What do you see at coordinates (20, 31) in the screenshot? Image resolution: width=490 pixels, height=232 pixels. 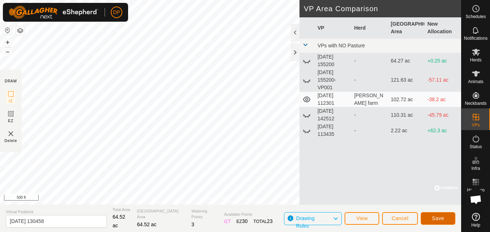 I see `button: Map Layers` at bounding box center [20, 31].